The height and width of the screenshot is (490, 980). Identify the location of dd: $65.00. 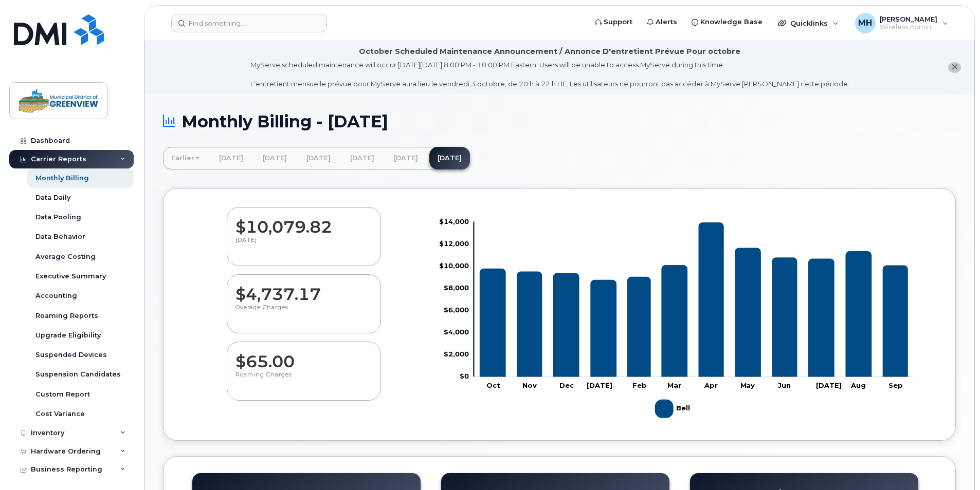
(304, 356).